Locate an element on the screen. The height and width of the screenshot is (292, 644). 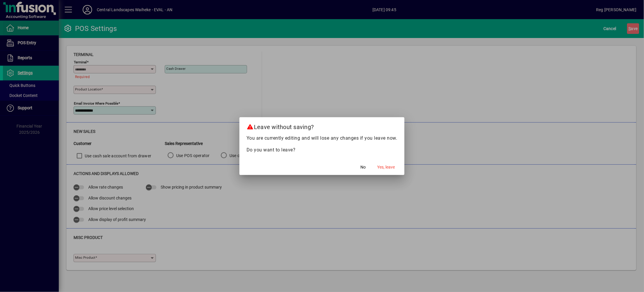
span: Yes, leave is located at coordinates (386, 167).